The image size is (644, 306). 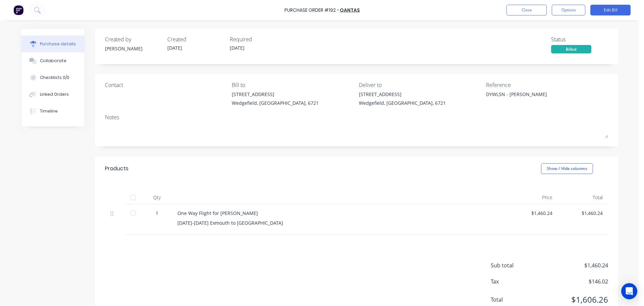 I want to click on div: Checklists 0/0, so click(x=55, y=78).